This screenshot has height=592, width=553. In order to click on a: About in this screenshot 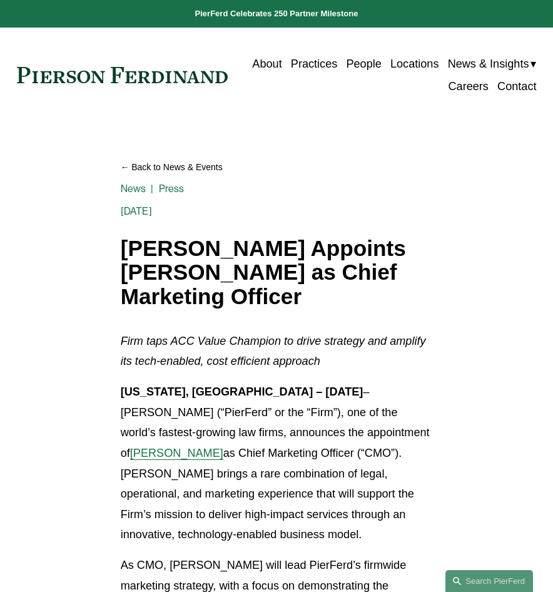, I will do `click(267, 64)`.